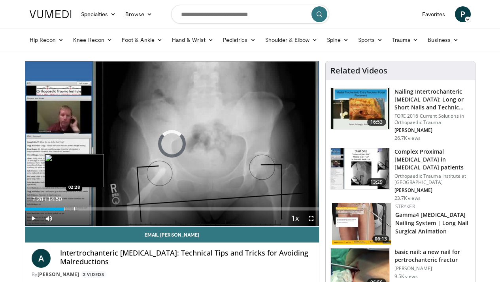 The height and width of the screenshot is (282, 500). What do you see at coordinates (142, 40) in the screenshot?
I see `a: Foot & Ankle` at bounding box center [142, 40].